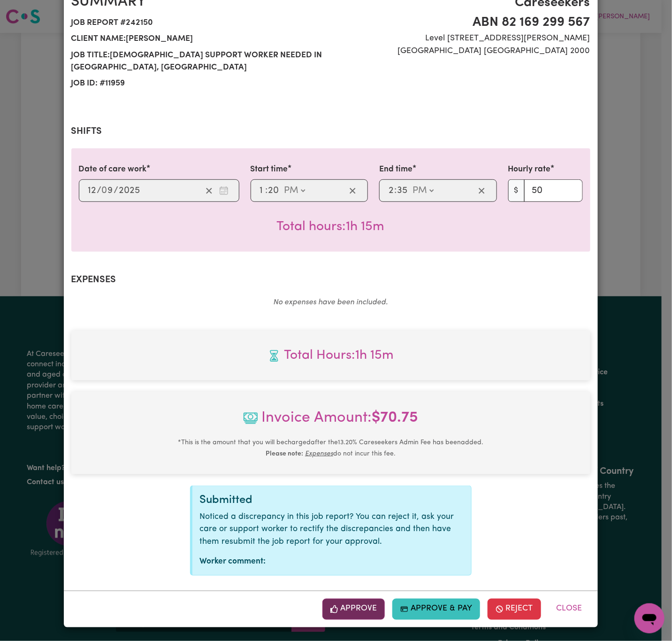 The image size is (672, 641). Describe the element at coordinates (353, 609) in the screenshot. I see `button: Approve` at that location.